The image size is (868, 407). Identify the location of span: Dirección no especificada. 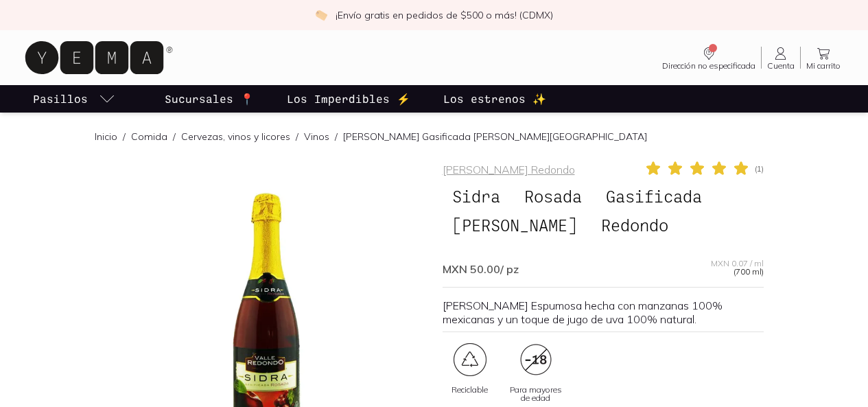
(709, 66).